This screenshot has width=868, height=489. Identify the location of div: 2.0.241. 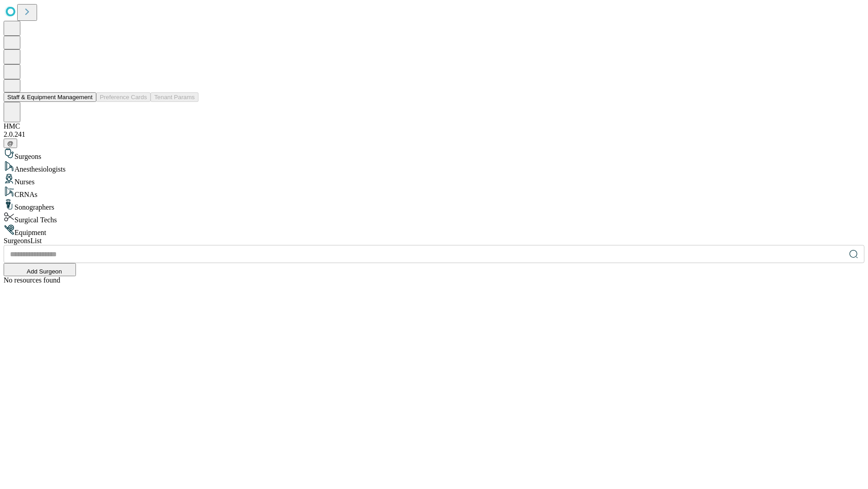
(434, 135).